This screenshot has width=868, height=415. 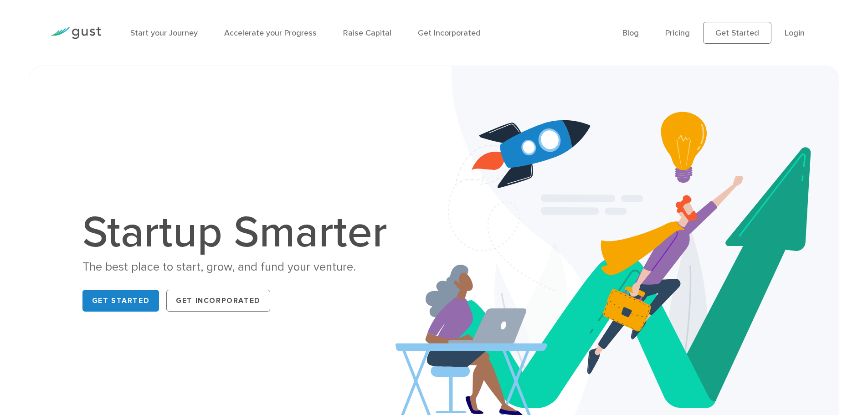 What do you see at coordinates (367, 33) in the screenshot?
I see `a: Raise Capital` at bounding box center [367, 33].